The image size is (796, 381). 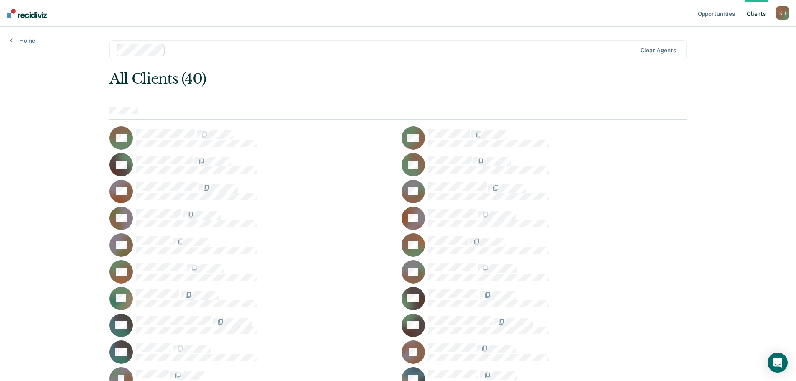 What do you see at coordinates (777, 362) in the screenshot?
I see `div: Open Intercom Messenger` at bounding box center [777, 362].